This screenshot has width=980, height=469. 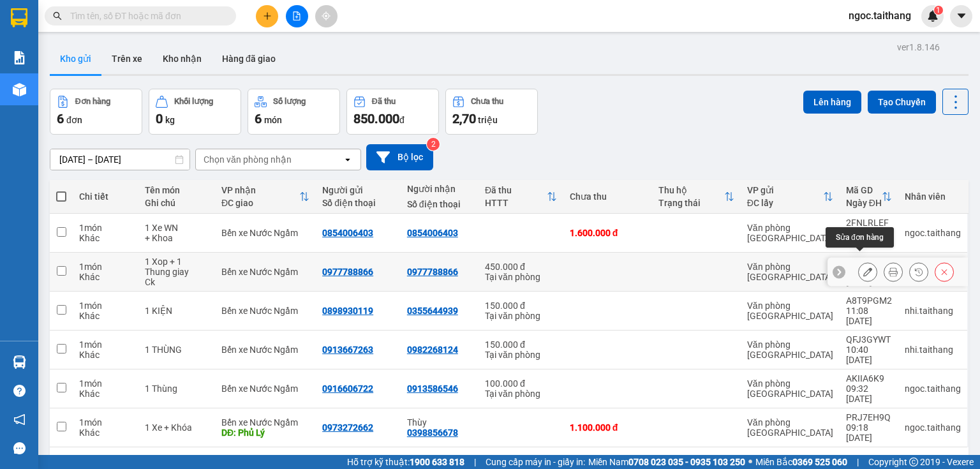 What do you see at coordinates (515, 190) in the screenshot?
I see `div: Đã thu` at bounding box center [515, 190].